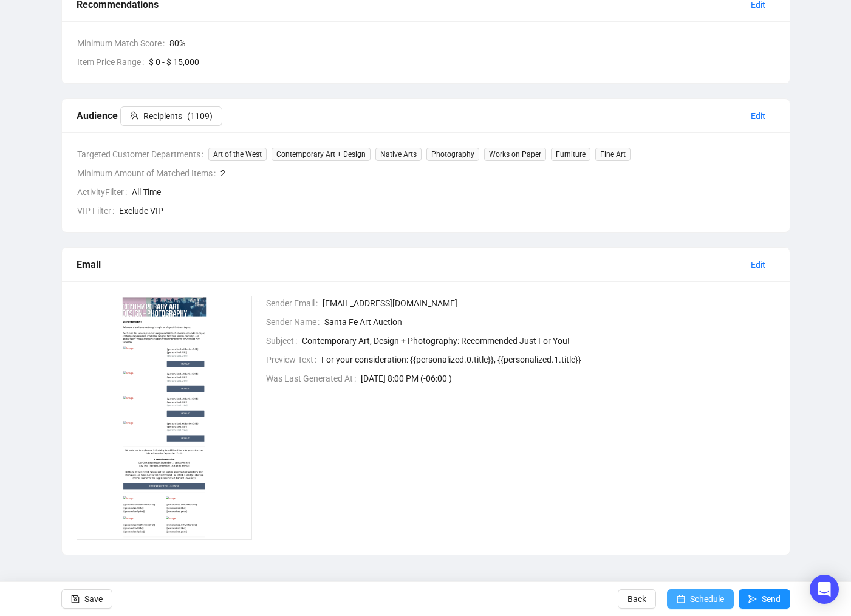  Describe the element at coordinates (700, 599) in the screenshot. I see `button: Schedule` at that location.